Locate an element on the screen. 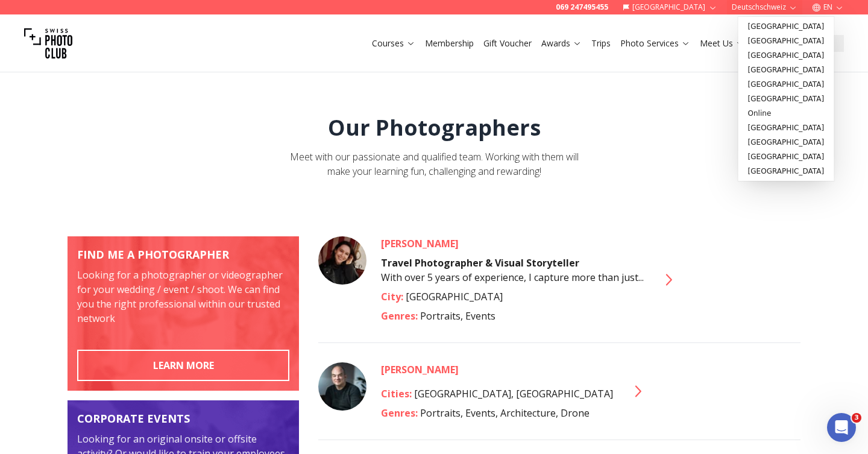  span: 3 is located at coordinates (857, 418).